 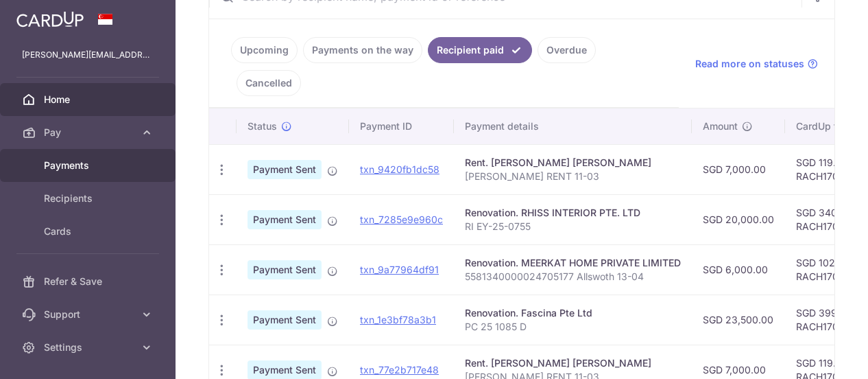 What do you see at coordinates (401, 126) in the screenshot?
I see `th: Payment ID` at bounding box center [401, 126].